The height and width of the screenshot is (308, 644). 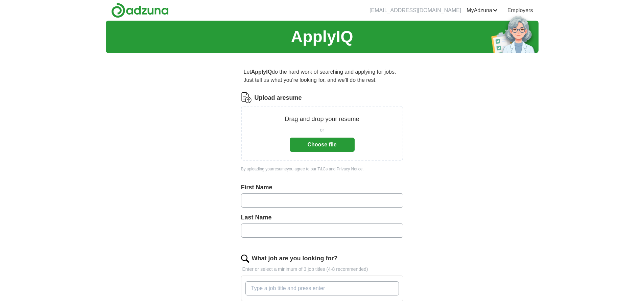 I want to click on div: By uploading your resume you agree to our and ., so click(x=322, y=169).